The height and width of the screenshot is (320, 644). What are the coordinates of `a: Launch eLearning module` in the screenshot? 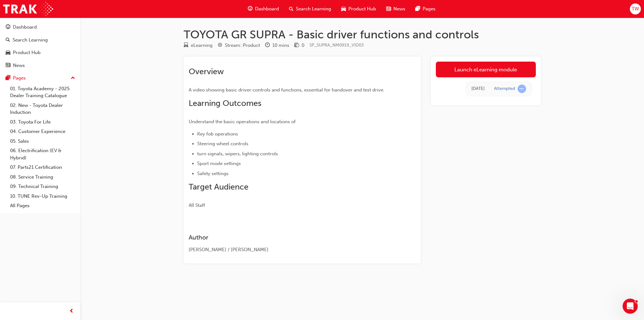 It's located at (486, 69).